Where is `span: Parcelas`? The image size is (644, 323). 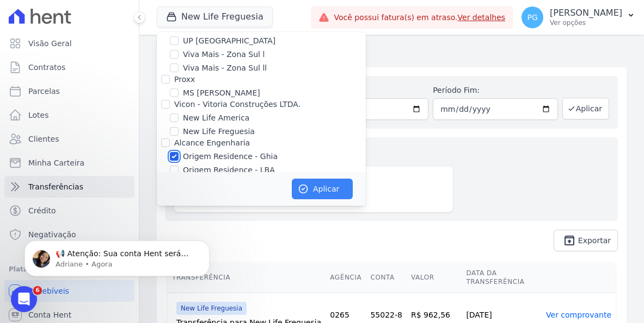
span: Parcelas is located at coordinates (44, 92).